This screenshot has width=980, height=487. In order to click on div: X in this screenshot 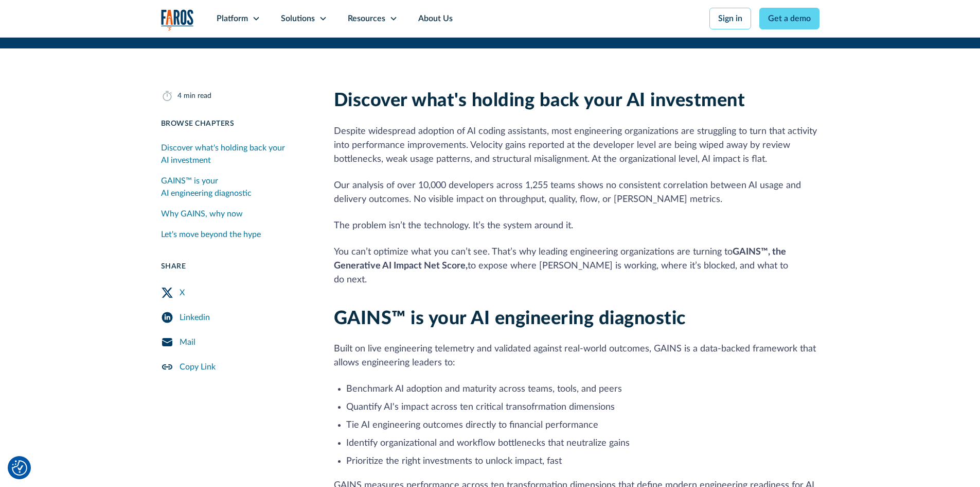, I will do `click(182, 293)`.